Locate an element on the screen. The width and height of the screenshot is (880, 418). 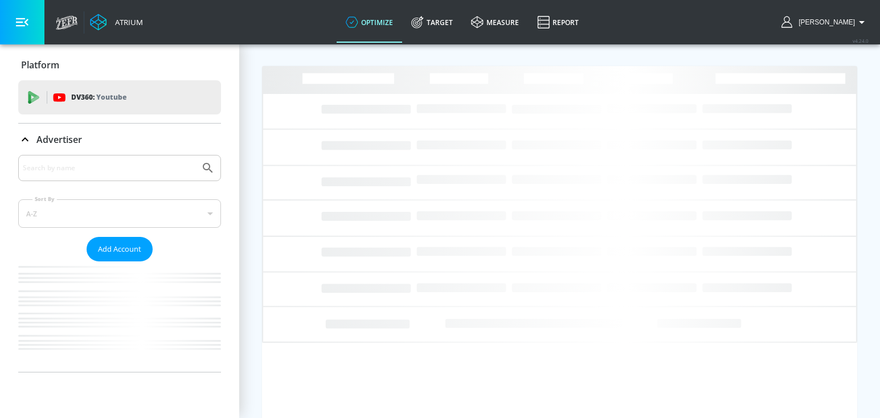
div: DV360: Youtube is located at coordinates (120, 97).